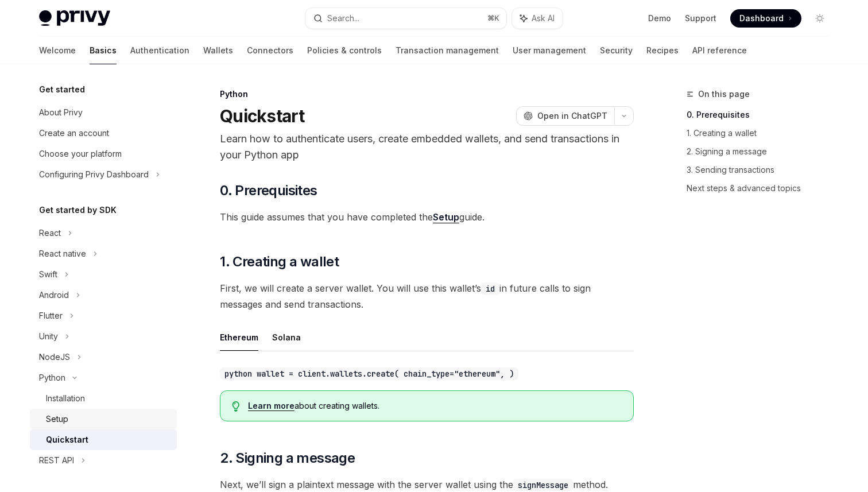 The image size is (868, 492). I want to click on code: signMessage, so click(542, 485).